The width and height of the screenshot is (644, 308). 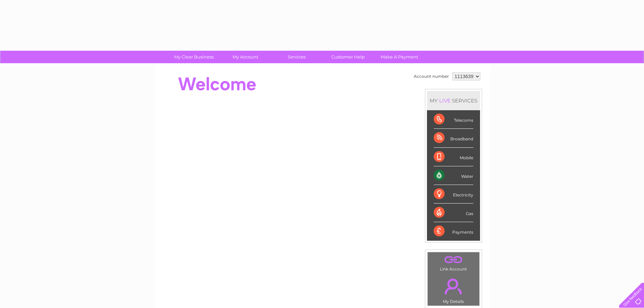 What do you see at coordinates (453, 175) in the screenshot?
I see `div: Water` at bounding box center [453, 175].